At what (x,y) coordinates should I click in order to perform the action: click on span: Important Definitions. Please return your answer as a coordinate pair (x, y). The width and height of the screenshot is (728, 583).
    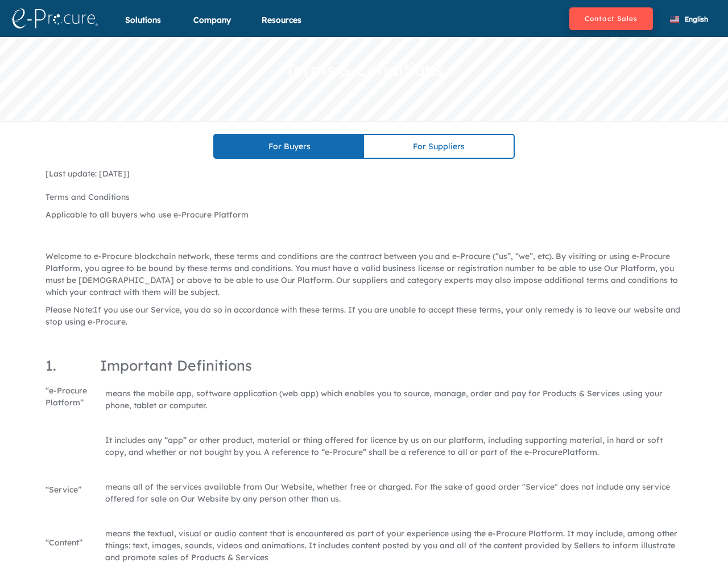
    Looking at the image, I should click on (176, 365).